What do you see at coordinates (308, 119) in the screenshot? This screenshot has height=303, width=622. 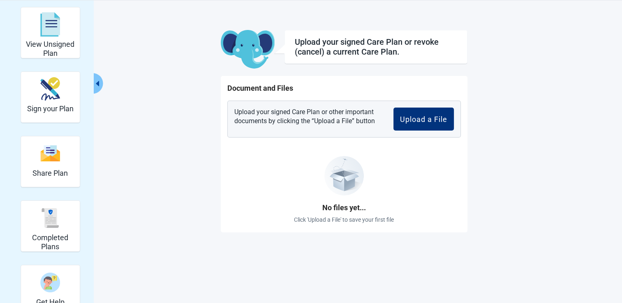 I see `p: Upload your signed Care Plan or other important documents by clicking the “Upload a File” button` at bounding box center [308, 119].